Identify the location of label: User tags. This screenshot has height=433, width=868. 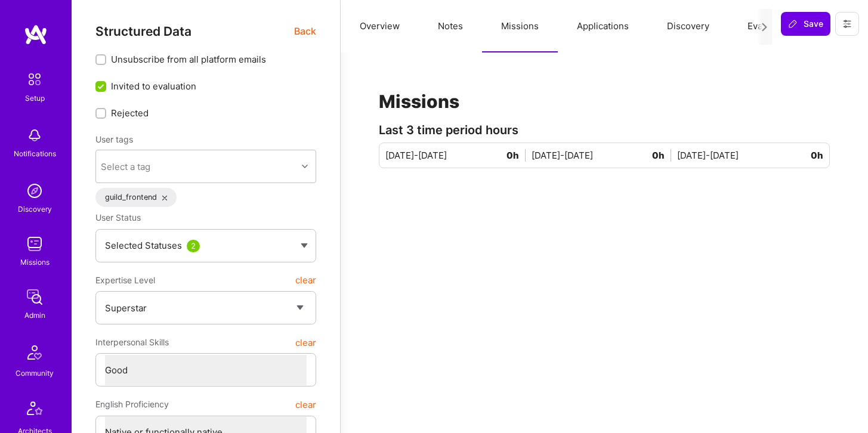
(114, 139).